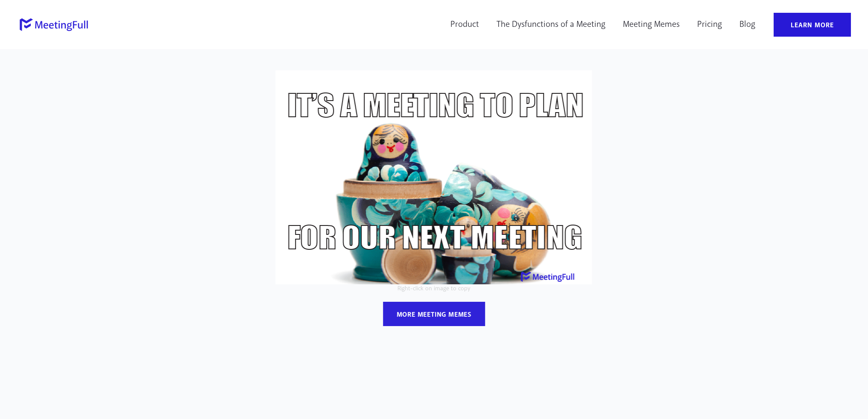 This screenshot has width=868, height=419. What do you see at coordinates (747, 25) in the screenshot?
I see `a: Blog` at bounding box center [747, 25].